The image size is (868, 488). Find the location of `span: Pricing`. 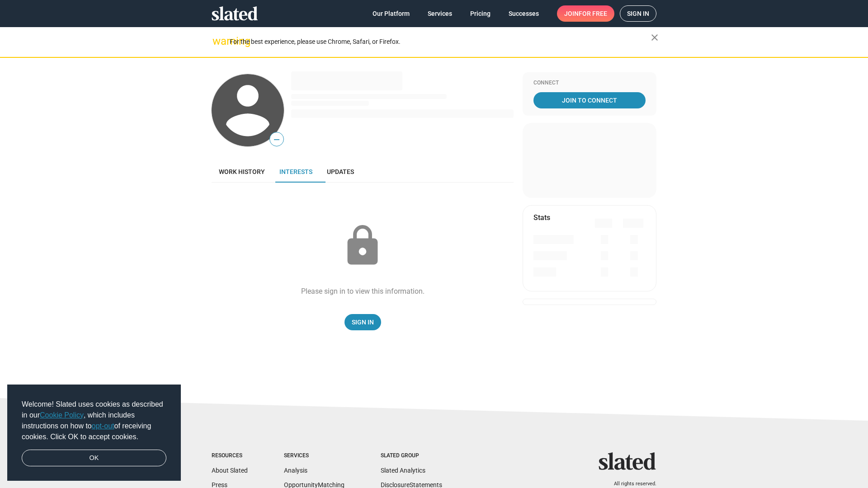

span: Pricing is located at coordinates (480, 14).